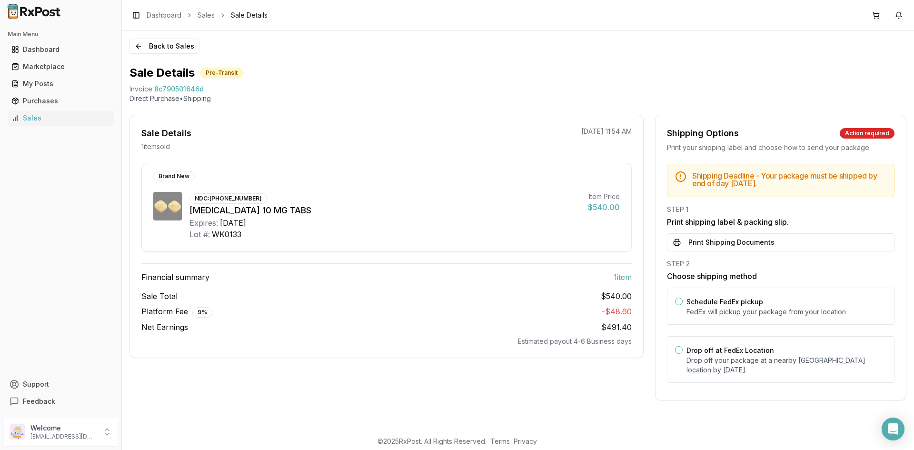 The height and width of the screenshot is (450, 914). Describe the element at coordinates (179, 89) in the screenshot. I see `span: 8c790501646d` at that location.